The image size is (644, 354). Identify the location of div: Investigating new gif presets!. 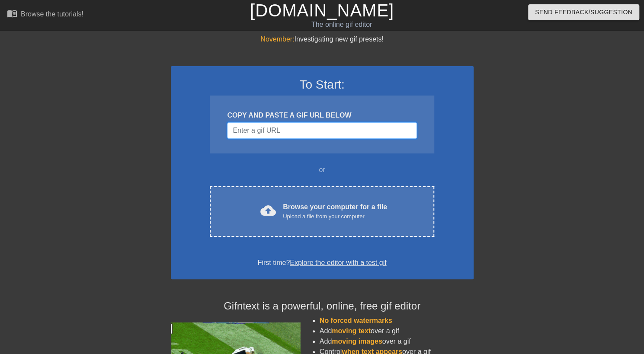
(322, 39).